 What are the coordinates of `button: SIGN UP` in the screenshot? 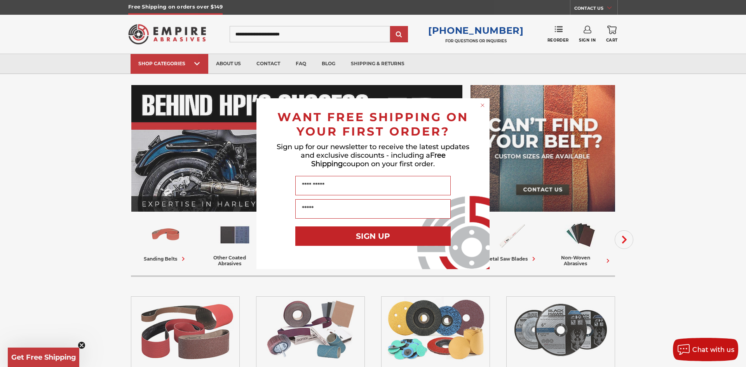 It's located at (373, 236).